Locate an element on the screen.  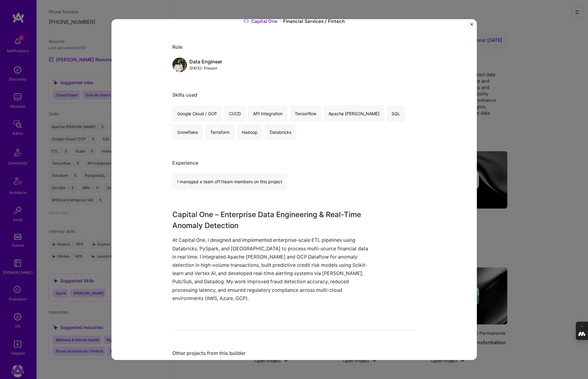
div: Other projects from this builder is located at coordinates (294, 353).